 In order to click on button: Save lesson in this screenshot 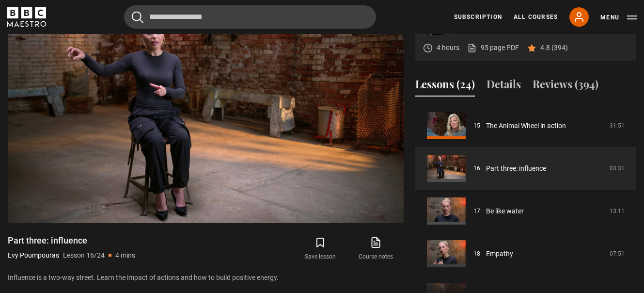, I will do `click(321, 249)`.